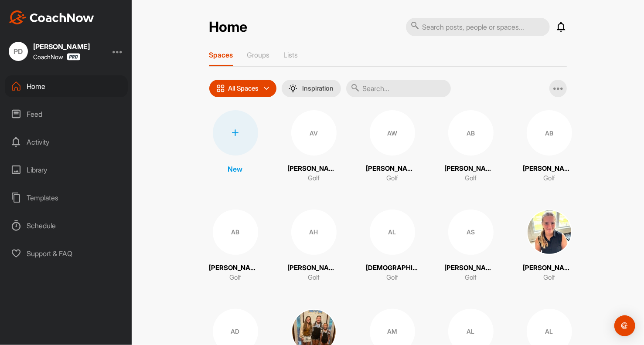 The width and height of the screenshot is (644, 345). I want to click on div: Support & FAQ, so click(66, 254).